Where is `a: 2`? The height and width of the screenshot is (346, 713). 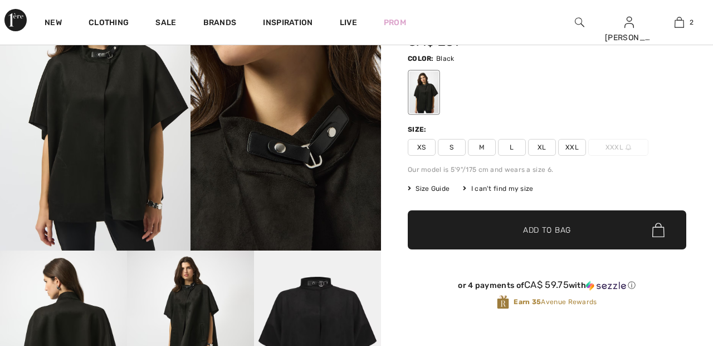
a: 2 is located at coordinates (679, 22).